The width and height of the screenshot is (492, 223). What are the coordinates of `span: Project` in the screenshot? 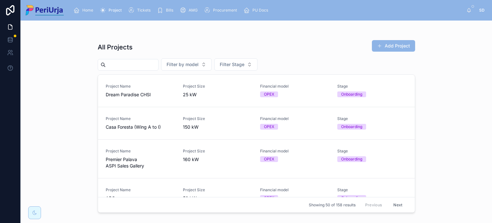 It's located at (115, 10).